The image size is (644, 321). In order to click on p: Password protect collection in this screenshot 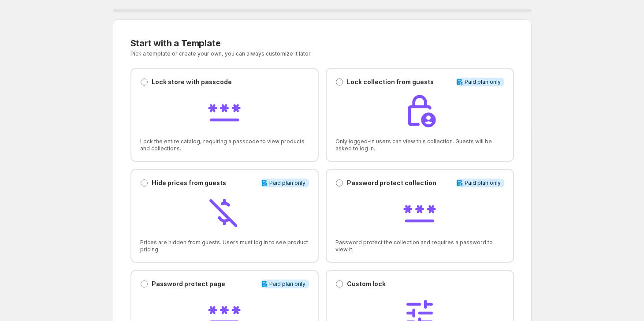, I will do `click(392, 183)`.